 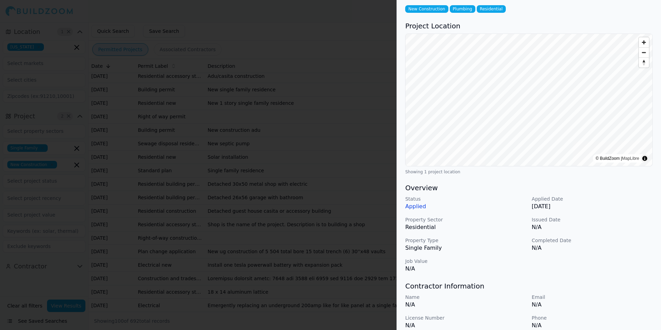 What do you see at coordinates (529, 172) in the screenshot?
I see `div: Showing 1 project location` at bounding box center [529, 172].